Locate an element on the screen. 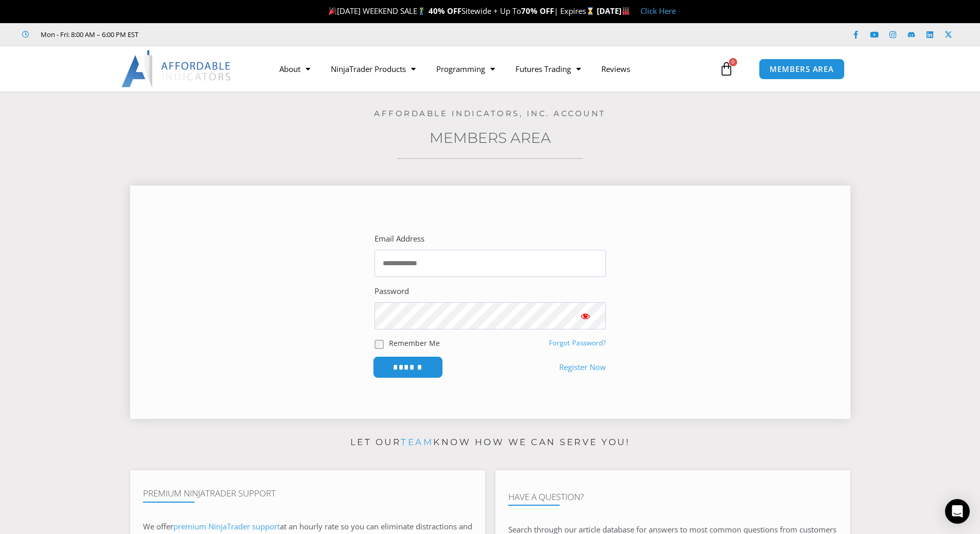  div: Open Intercom Messenger is located at coordinates (958, 512).